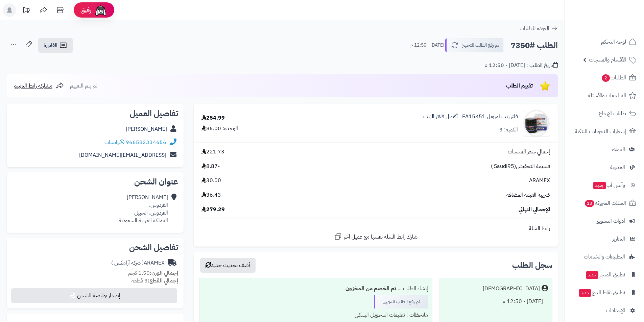 Image resolution: width=644 pixels, height=322 pixels. I want to click on a: المدونة, so click(605, 168).